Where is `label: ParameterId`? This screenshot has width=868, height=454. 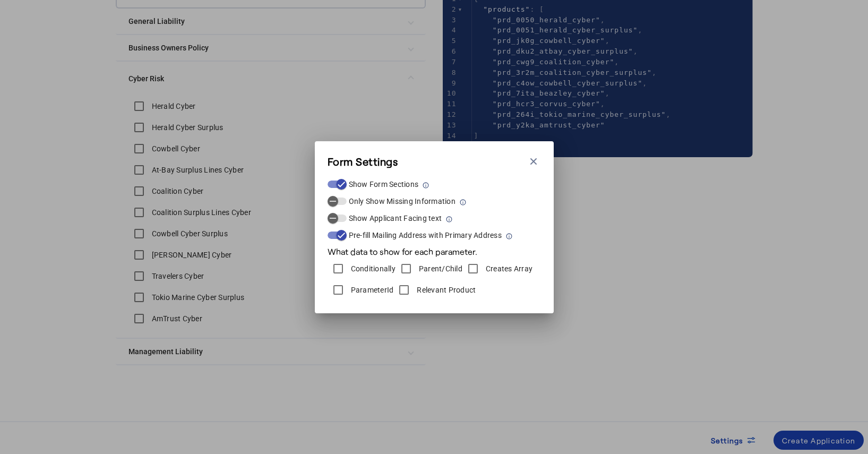
label: ParameterId is located at coordinates (371, 289).